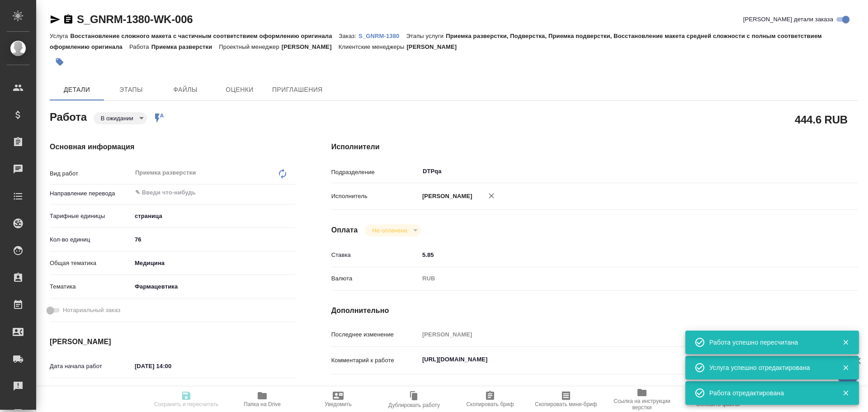  What do you see at coordinates (594, 310) in the screenshot?
I see `h4: Дополнительно` at bounding box center [594, 310].